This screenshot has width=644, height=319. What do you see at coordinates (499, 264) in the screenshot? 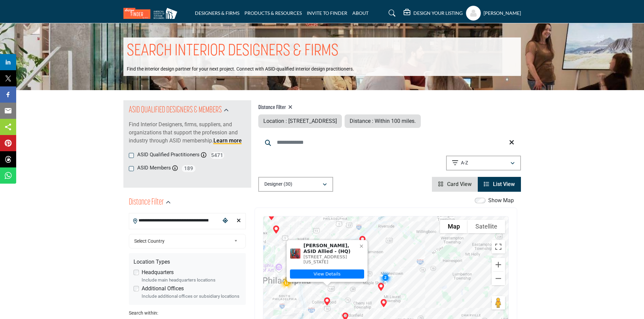
I see `button: Zoom in` at bounding box center [499, 264].